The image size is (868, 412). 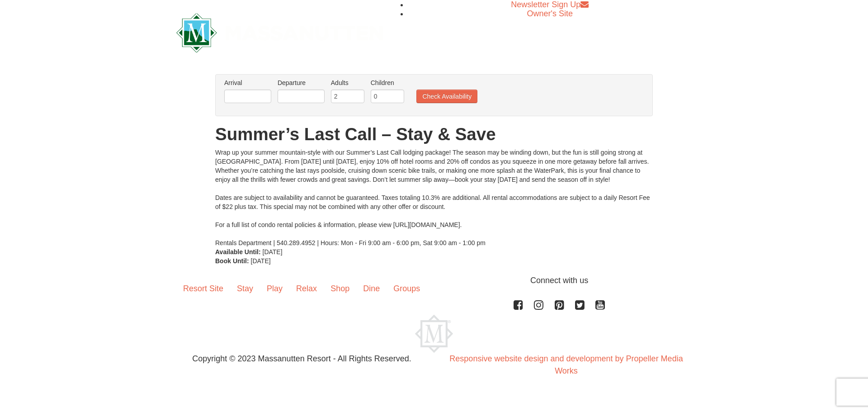 What do you see at coordinates (301, 83) in the screenshot?
I see `label: Departure` at bounding box center [301, 83].